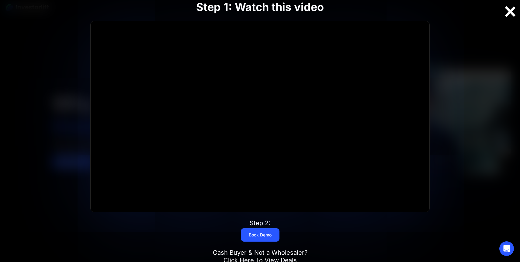 The width and height of the screenshot is (520, 262). Describe the element at coordinates (260, 235) in the screenshot. I see `a: Book Demo` at that location.